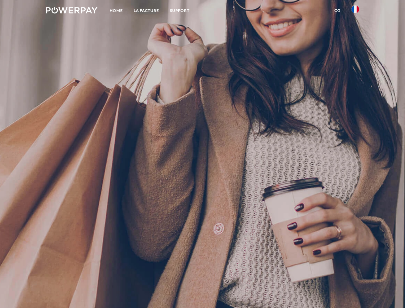  I want to click on a: Home, so click(116, 11).